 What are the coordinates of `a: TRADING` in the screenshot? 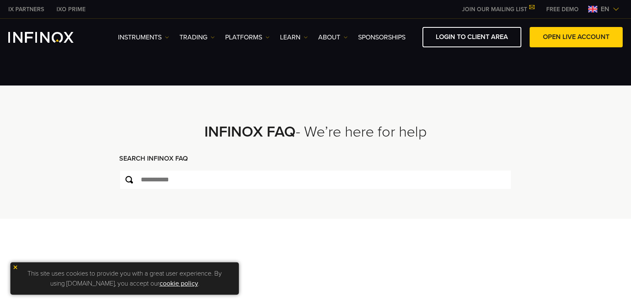 It's located at (197, 37).